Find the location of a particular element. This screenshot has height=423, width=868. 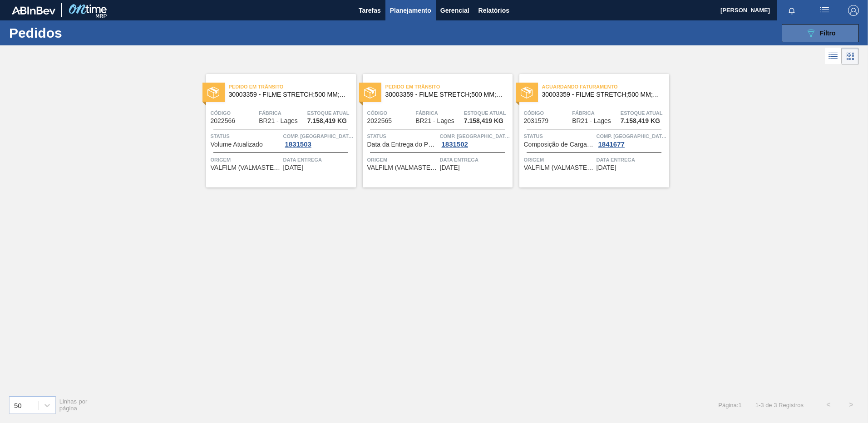

div: 1841677 is located at coordinates (612, 145).